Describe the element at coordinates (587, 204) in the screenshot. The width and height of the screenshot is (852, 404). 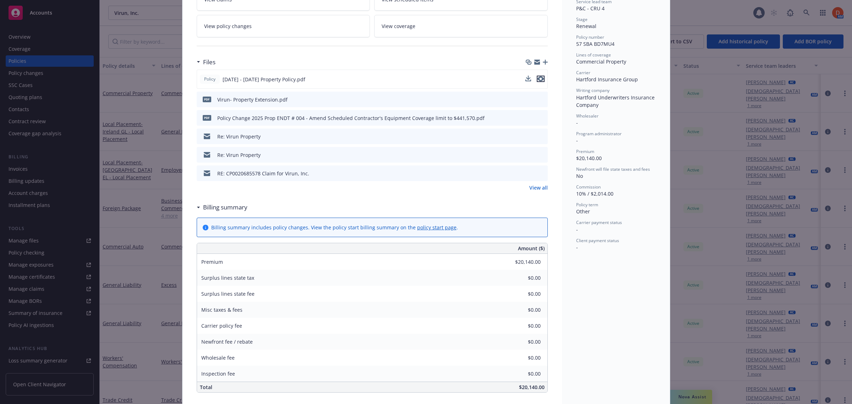
I see `span: Policy term` at that location.